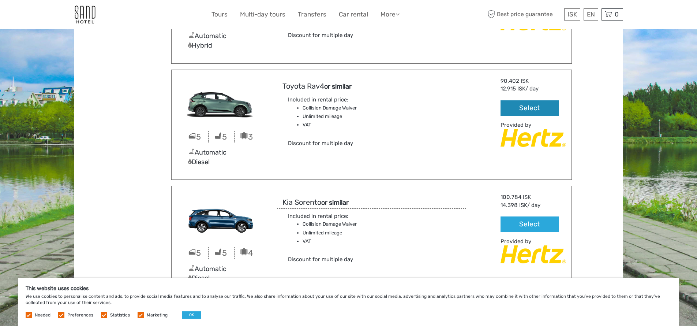 The height and width of the screenshot is (326, 697). I want to click on span: 14.398 ISK, so click(514, 205).